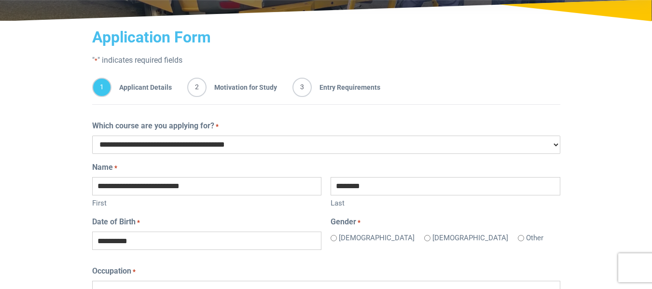 Image resolution: width=652 pixels, height=289 pixels. Describe the element at coordinates (116, 222) in the screenshot. I see `label: Date of Birth` at that location.